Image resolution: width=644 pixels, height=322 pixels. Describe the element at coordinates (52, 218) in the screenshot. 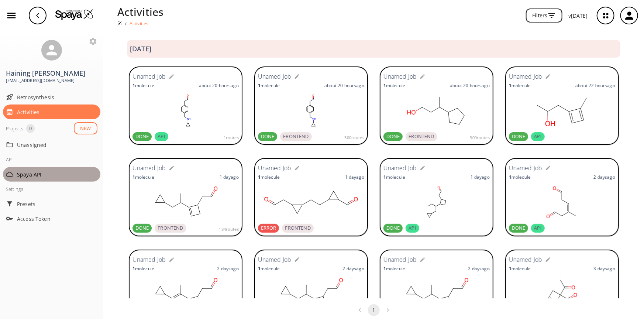

I see `div: Access Token` at that location.